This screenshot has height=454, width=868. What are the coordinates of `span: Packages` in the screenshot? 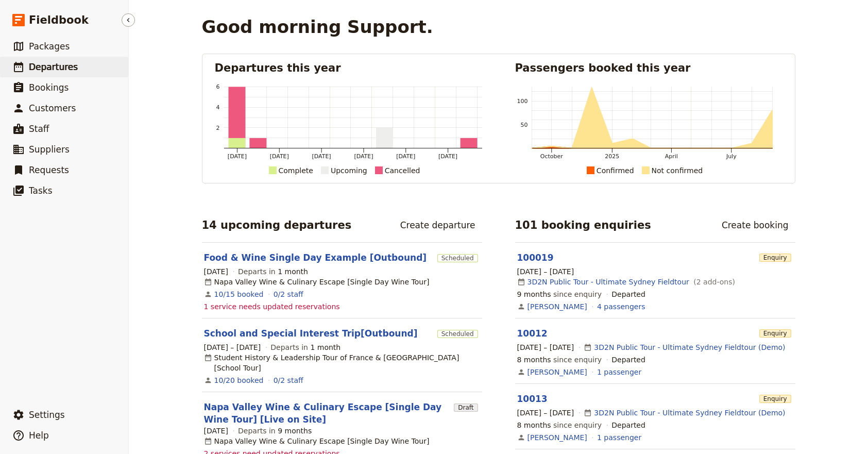 It's located at (49, 47).